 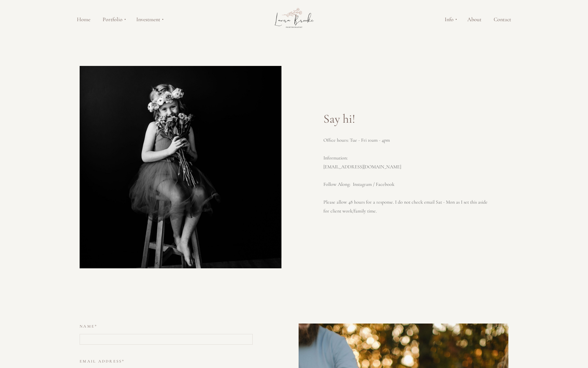 What do you see at coordinates (294, 19) in the screenshot?
I see `img: Laura Brooke Photography` at bounding box center [294, 19].